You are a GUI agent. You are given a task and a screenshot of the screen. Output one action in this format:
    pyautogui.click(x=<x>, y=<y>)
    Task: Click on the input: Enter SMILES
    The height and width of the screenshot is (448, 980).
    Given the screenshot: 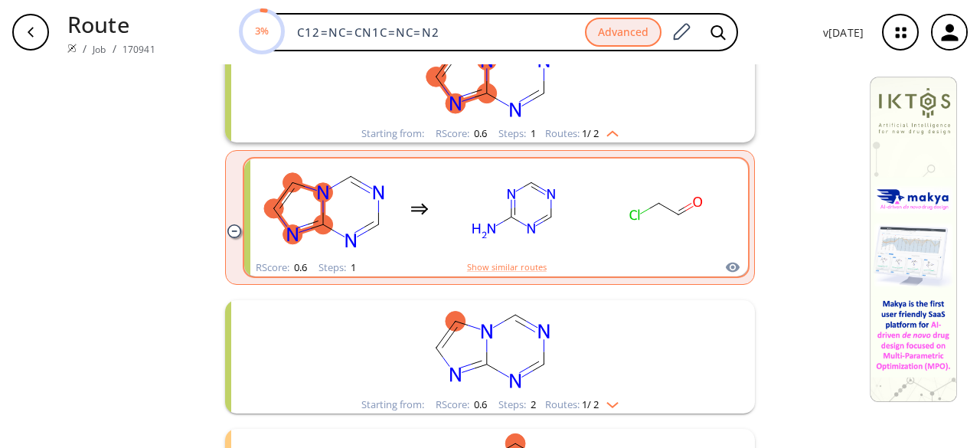 What is the action you would take?
    pyautogui.click(x=437, y=32)
    